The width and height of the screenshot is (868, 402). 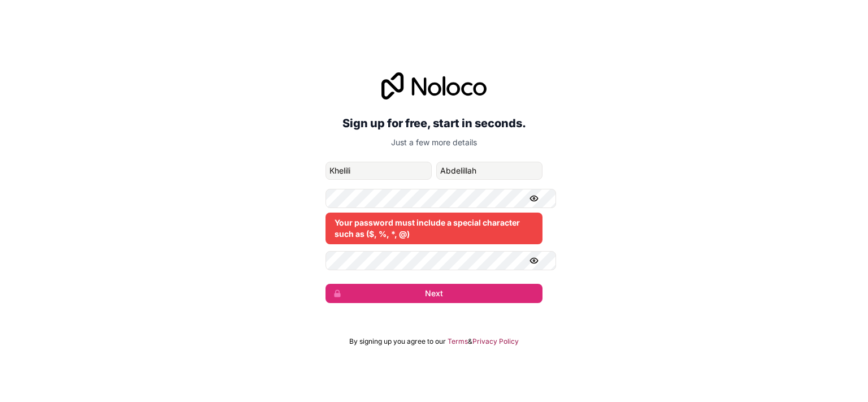 What do you see at coordinates (434, 143) in the screenshot?
I see `p: Just a few more details` at bounding box center [434, 143].